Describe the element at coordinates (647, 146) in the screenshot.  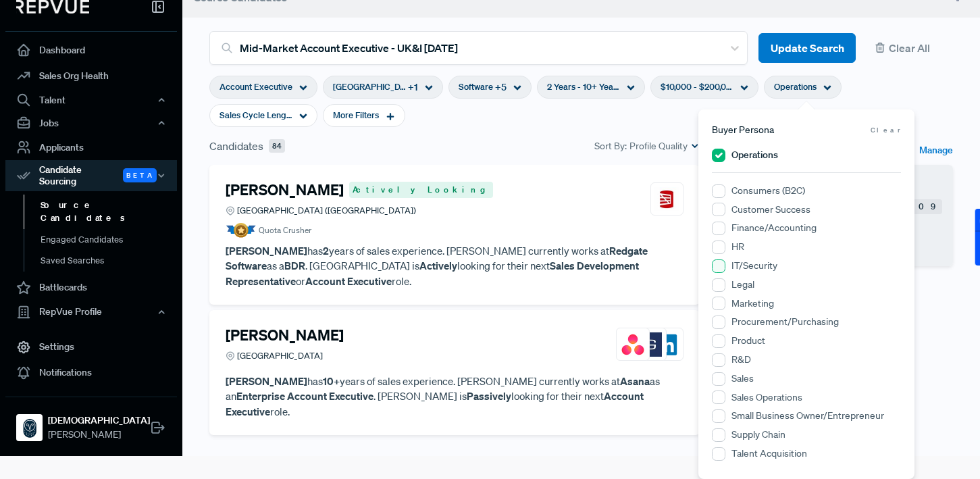
I see `div: Sort By:` at that location.